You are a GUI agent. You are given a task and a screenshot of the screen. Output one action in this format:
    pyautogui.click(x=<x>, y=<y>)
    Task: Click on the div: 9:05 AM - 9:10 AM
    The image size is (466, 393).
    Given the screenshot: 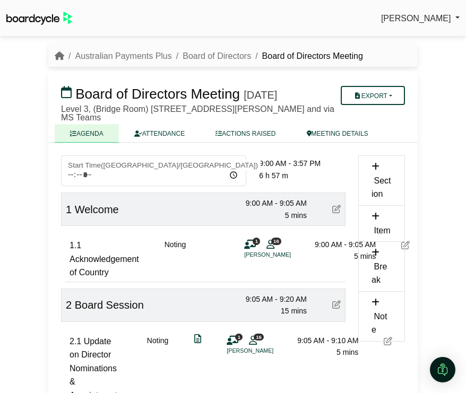 What is the action you would take?
    pyautogui.click(x=321, y=341)
    